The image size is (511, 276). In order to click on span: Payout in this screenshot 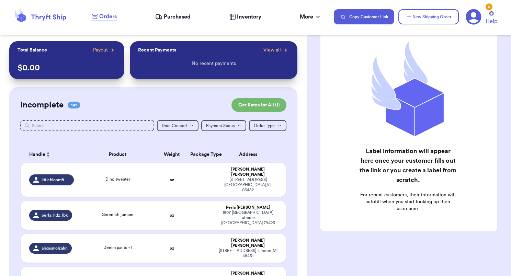, I will do `click(100, 50)`.